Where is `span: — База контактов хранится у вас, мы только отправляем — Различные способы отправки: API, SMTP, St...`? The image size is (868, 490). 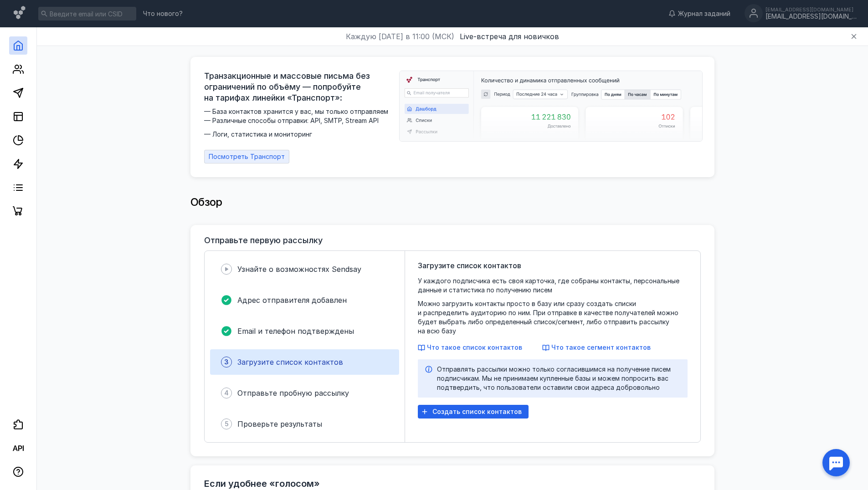
span: — База контактов хранится у вас, мы только отправляем — Различные способы отправки: API, SMTP, St... is located at coordinates (299, 123).